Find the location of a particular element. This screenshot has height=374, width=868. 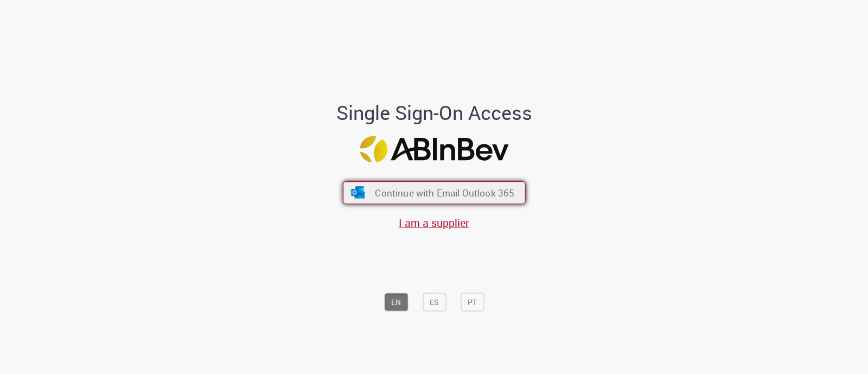

h1: Single Sign-On Access is located at coordinates (434, 112).